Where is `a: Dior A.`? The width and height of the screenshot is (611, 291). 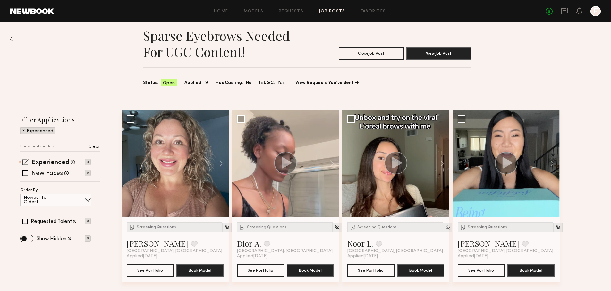 a: Dior A. is located at coordinates (249, 243).